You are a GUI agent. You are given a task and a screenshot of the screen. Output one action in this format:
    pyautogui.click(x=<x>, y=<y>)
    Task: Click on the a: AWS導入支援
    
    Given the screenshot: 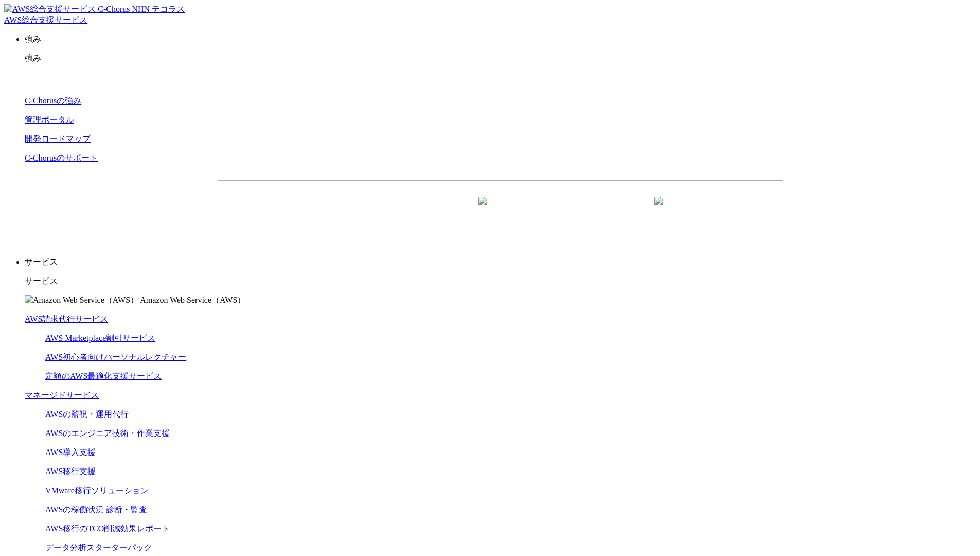 What is the action you would take?
    pyautogui.click(x=71, y=452)
    